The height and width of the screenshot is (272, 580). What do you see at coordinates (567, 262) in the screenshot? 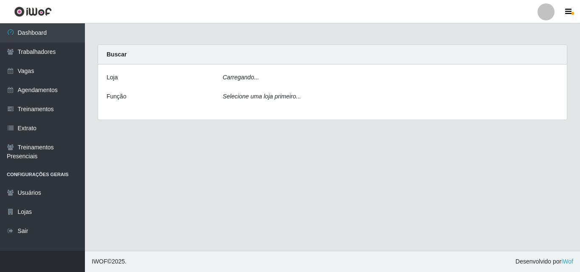
I see `a: iWof` at bounding box center [567, 262].